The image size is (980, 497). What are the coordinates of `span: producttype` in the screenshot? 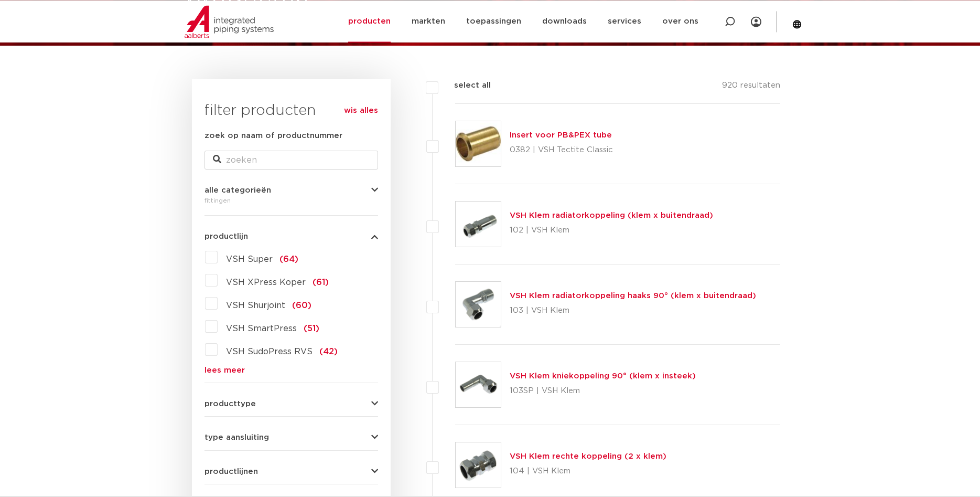 It's located at (230, 404).